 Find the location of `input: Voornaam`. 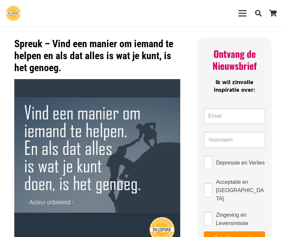

input: Voornaam is located at coordinates (234, 140).